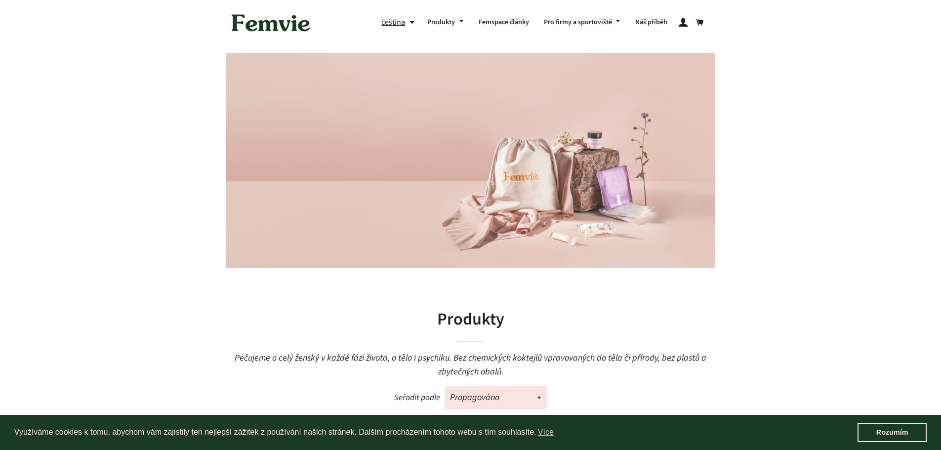 The width and height of the screenshot is (941, 450). What do you see at coordinates (546, 432) in the screenshot?
I see `a: learn more about cookies` at bounding box center [546, 432].